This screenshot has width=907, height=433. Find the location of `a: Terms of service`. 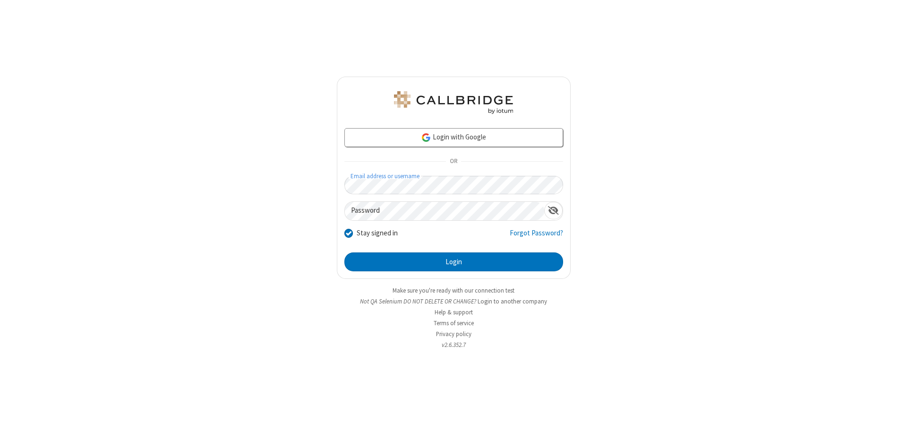

a: Terms of service is located at coordinates (453, 323).